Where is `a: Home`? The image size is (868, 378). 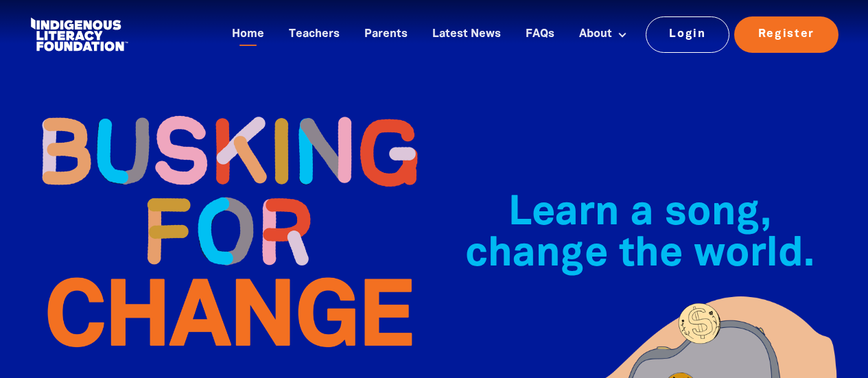 a: Home is located at coordinates (248, 34).